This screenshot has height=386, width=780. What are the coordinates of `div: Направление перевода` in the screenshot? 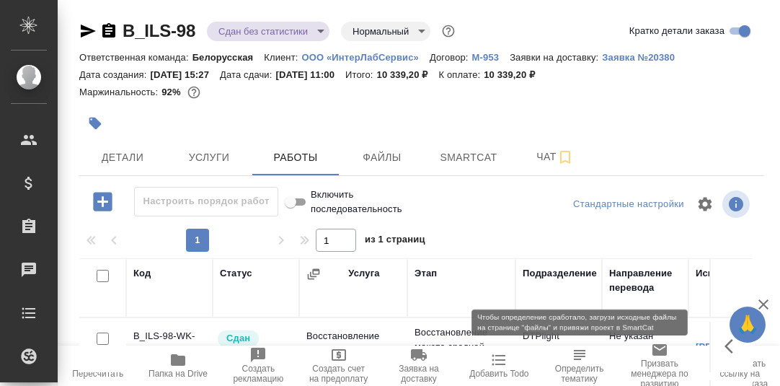 It's located at (646, 281).